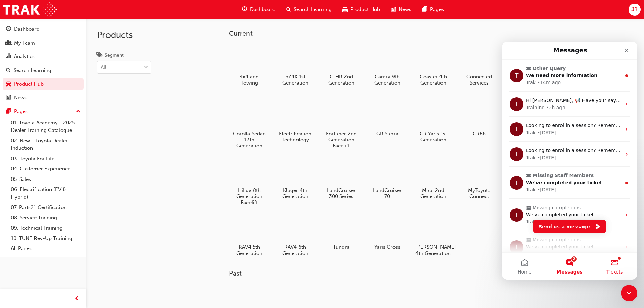 The height and width of the screenshot is (308, 644). I want to click on h5: Yaris Cross, so click(387, 247).